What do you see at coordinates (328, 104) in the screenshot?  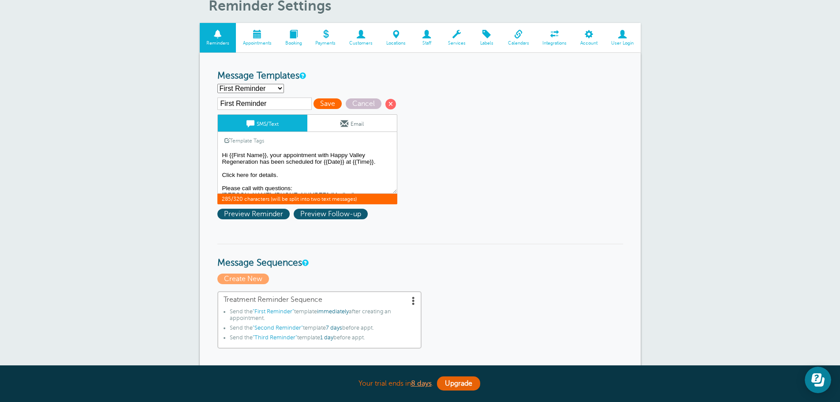 I see `span: Save` at bounding box center [328, 104].